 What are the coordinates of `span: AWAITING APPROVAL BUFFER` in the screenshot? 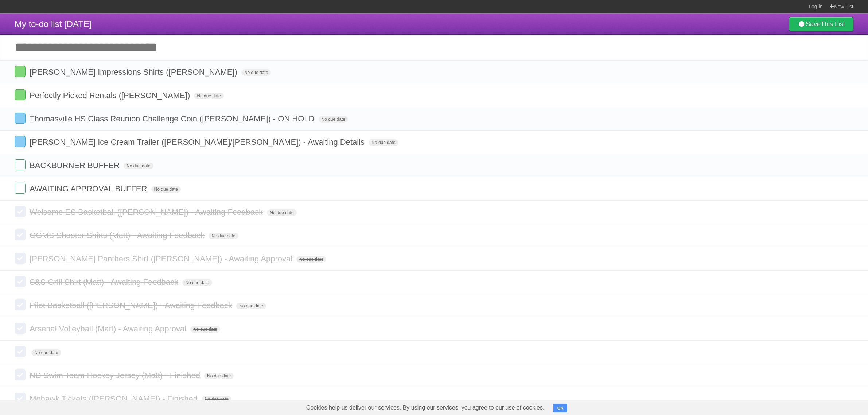 It's located at (89, 189).